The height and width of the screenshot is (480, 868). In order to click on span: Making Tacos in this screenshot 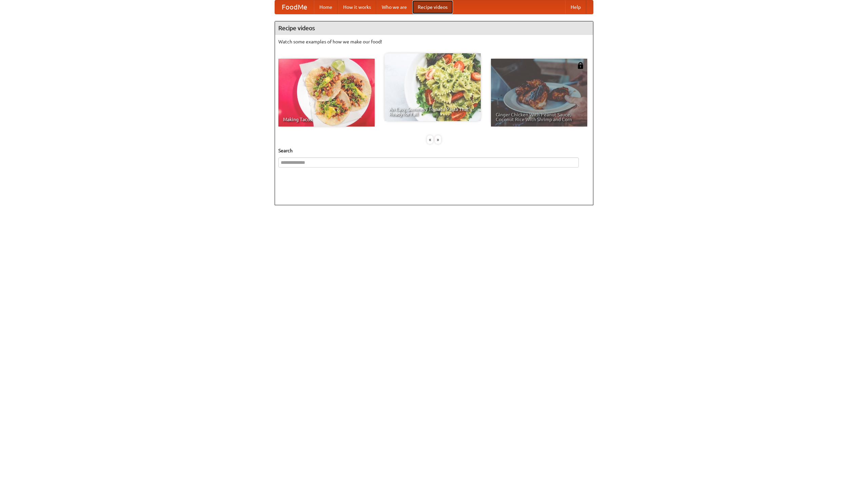, I will do `click(326, 119)`.